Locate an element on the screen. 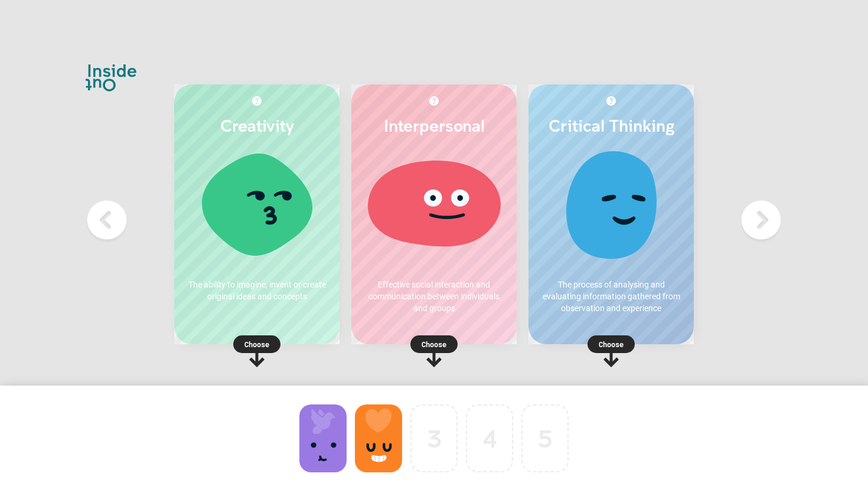 The image size is (868, 493). p: The process of analysing and evaluating information gathered from observation and experience is located at coordinates (611, 296).